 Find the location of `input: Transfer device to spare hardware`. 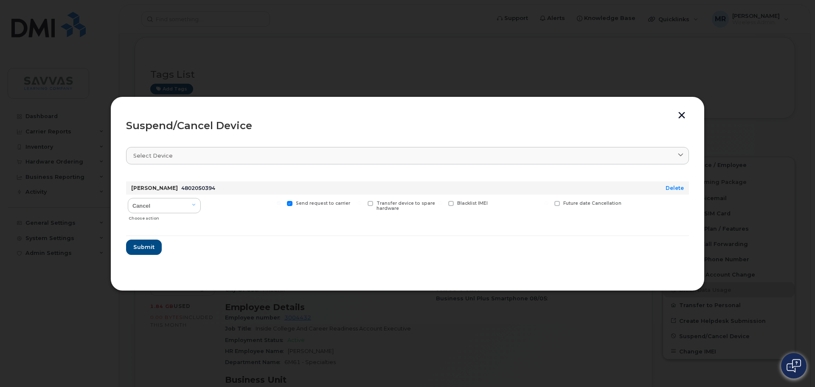

input: Transfer device to spare hardware is located at coordinates (360, 203).